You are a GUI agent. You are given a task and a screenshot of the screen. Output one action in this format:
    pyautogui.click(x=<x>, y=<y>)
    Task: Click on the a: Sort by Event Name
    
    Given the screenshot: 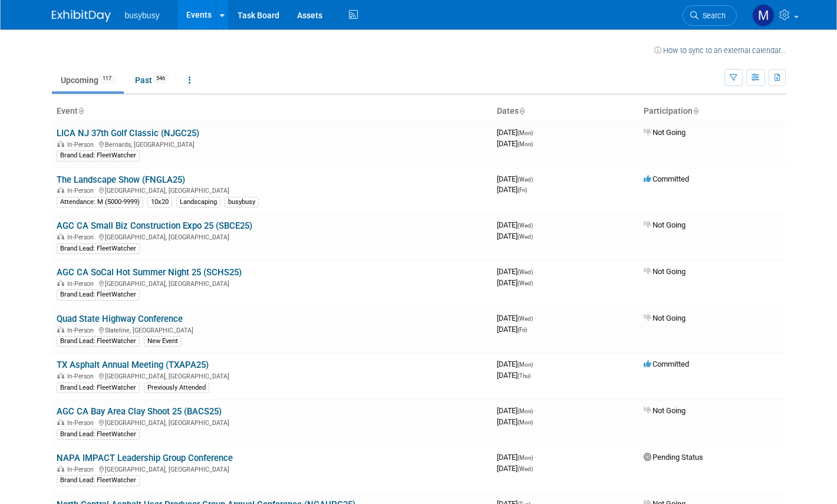 What is the action you would take?
    pyautogui.click(x=81, y=111)
    